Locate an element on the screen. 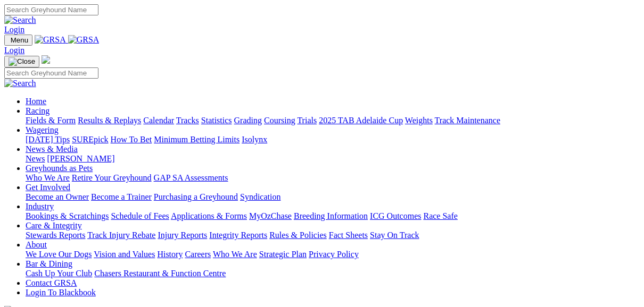 This screenshot has width=644, height=307. a: Greyhounds as Pets is located at coordinates (59, 168).